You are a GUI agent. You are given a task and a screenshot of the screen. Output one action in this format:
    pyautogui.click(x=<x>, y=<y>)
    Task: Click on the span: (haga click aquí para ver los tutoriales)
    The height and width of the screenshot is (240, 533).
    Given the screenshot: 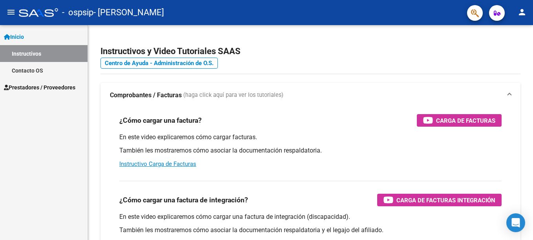 What is the action you would take?
    pyautogui.click(x=233, y=95)
    